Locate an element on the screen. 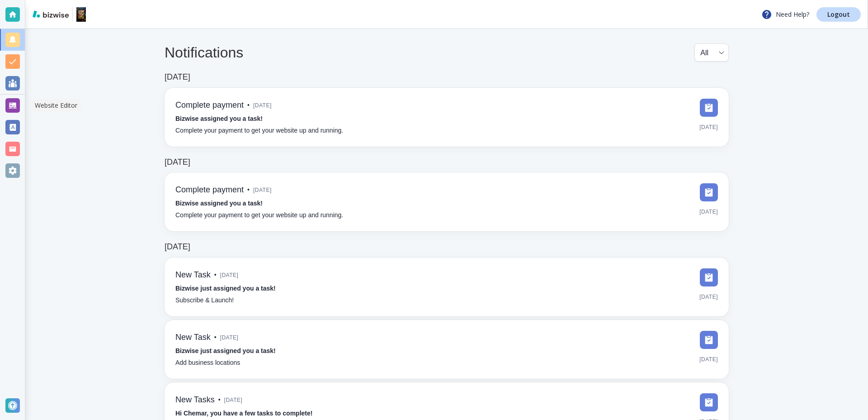 Image resolution: width=868 pixels, height=420 pixels. a: Logout is located at coordinates (839, 15).